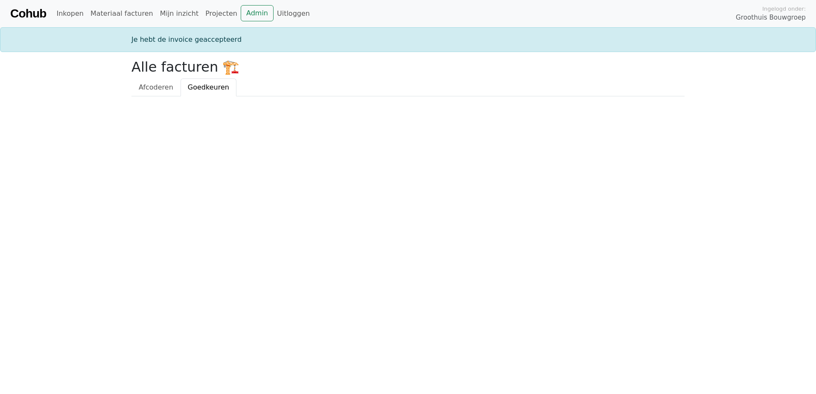 The image size is (816, 394). Describe the element at coordinates (408, 67) in the screenshot. I see `h2: Alle facturen 🏗️` at that location.